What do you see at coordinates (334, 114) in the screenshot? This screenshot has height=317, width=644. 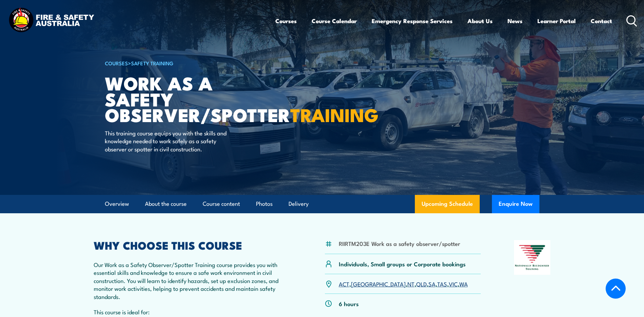 I see `strong: TRAINING` at bounding box center [334, 114].